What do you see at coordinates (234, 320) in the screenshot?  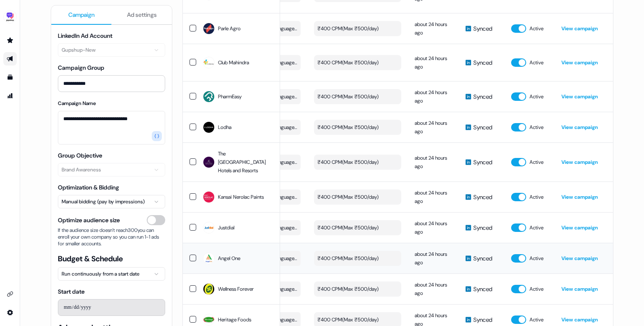 I see `span: Heritage Foods` at bounding box center [234, 320].